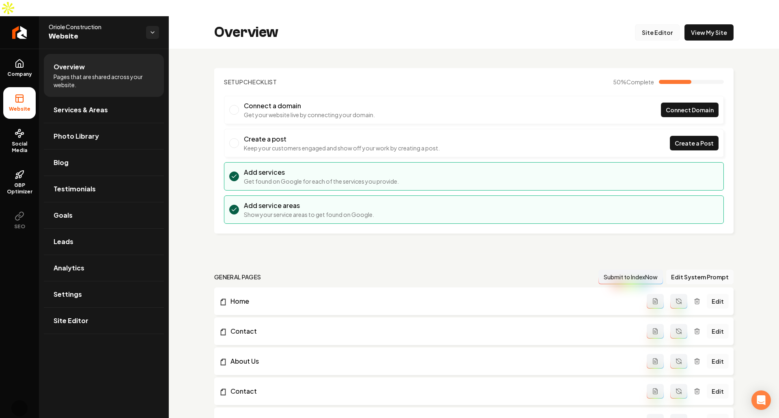 This screenshot has height=418, width=779. I want to click on span: Connect Domain, so click(690, 110).